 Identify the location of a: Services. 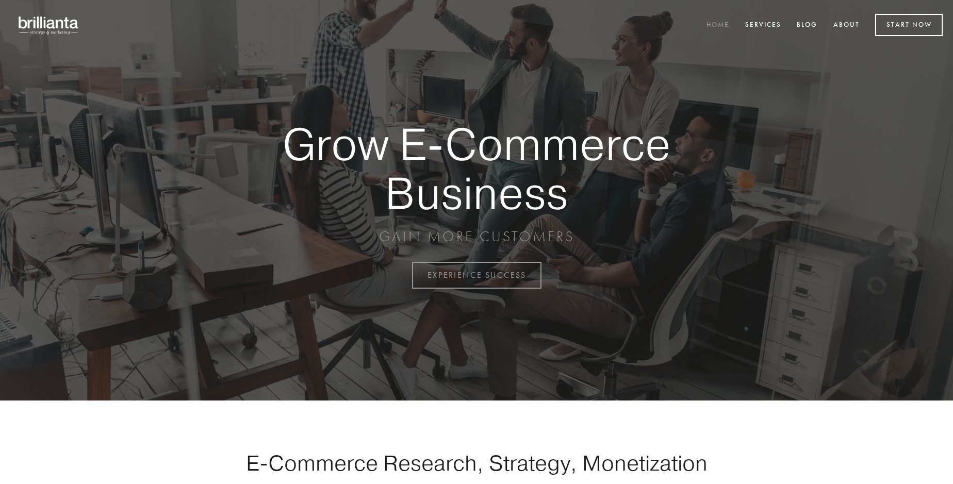
(763, 25).